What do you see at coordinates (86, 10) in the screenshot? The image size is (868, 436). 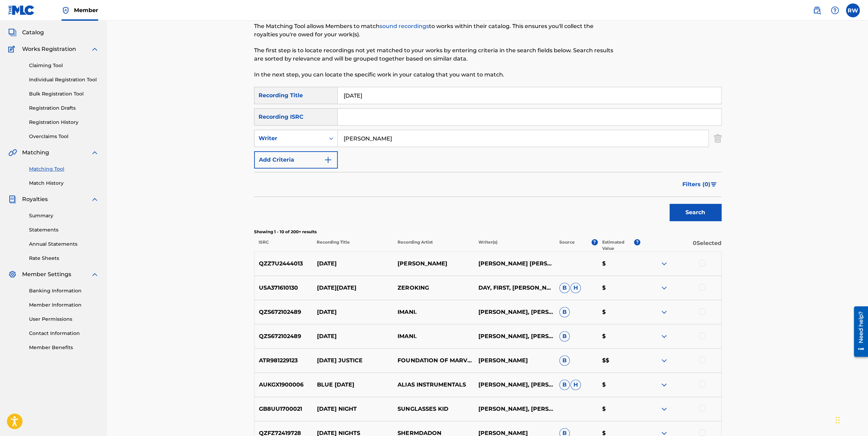 I see `span: Member` at bounding box center [86, 10].